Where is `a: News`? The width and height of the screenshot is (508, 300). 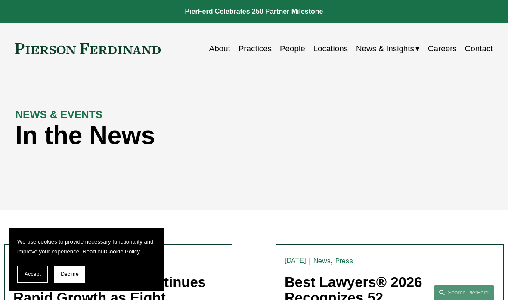 a: News is located at coordinates (322, 260).